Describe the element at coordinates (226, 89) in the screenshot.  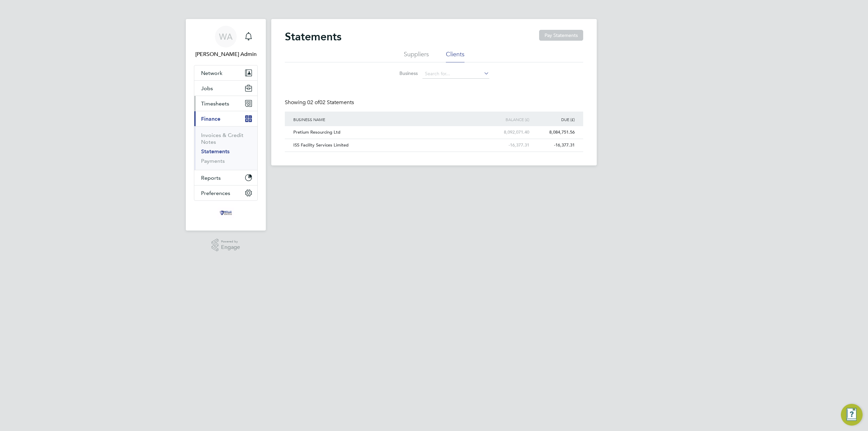
I see `button: Jobs` at that location.